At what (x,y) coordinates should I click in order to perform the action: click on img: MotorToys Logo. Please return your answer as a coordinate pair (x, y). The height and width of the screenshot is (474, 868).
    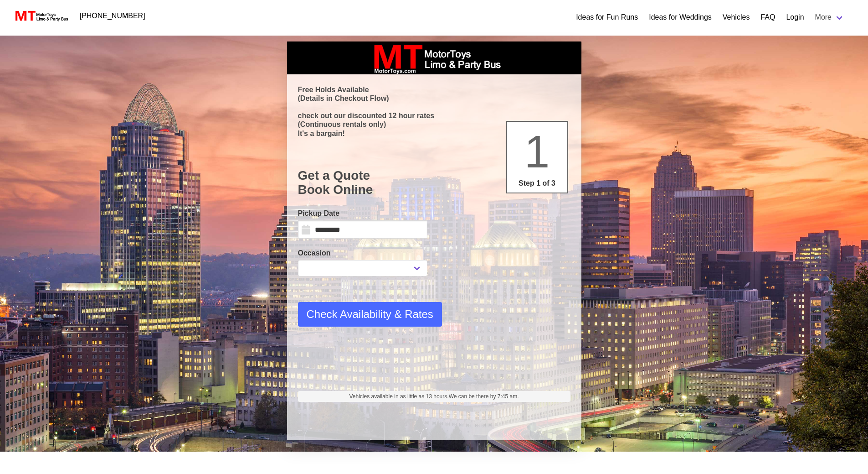
    Looking at the image, I should click on (40, 16).